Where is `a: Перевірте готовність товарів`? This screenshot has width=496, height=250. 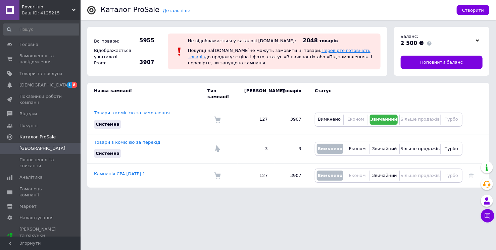 a: Перевірте готовність товарів is located at coordinates (279, 53).